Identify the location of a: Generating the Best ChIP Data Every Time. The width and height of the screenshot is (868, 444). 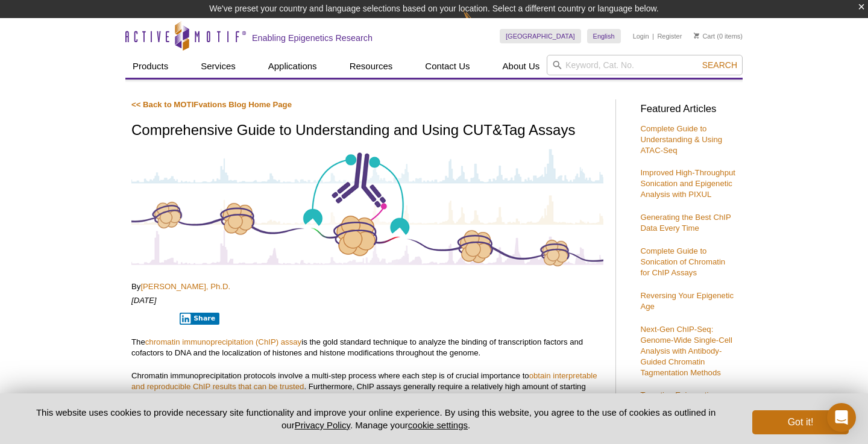
(685, 223).